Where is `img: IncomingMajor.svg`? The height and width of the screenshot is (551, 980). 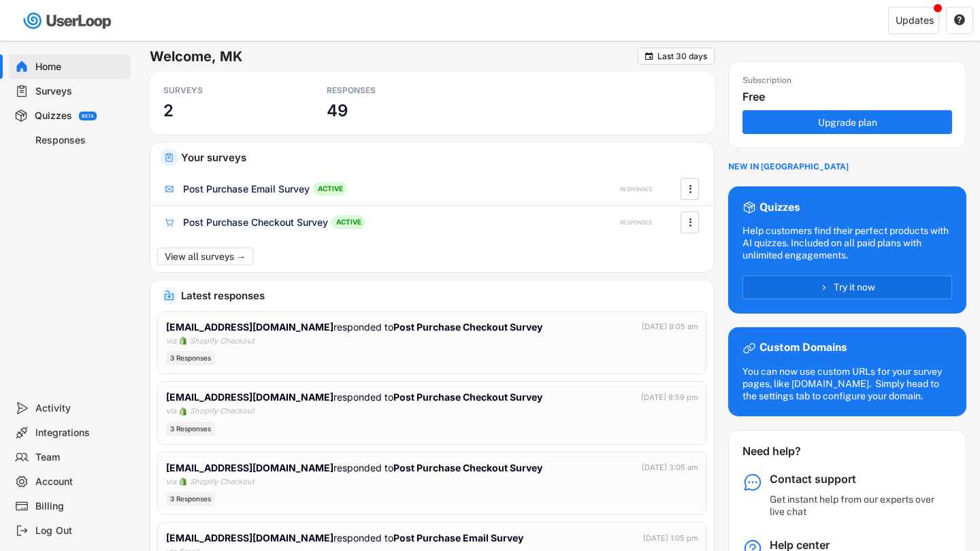
img: IncomingMajor.svg is located at coordinates (169, 295).